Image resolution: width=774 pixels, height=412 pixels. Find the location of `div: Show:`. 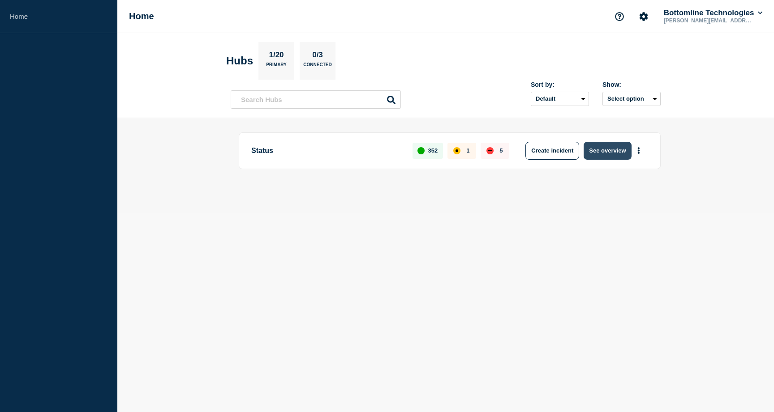

div: Show: is located at coordinates (631, 85).